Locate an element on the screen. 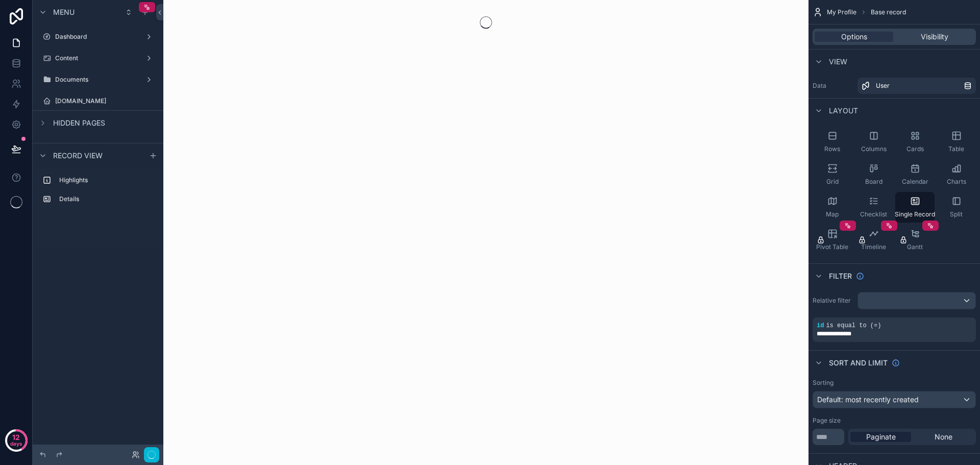 This screenshot has width=980, height=465. label: Content is located at coordinates (98, 58).